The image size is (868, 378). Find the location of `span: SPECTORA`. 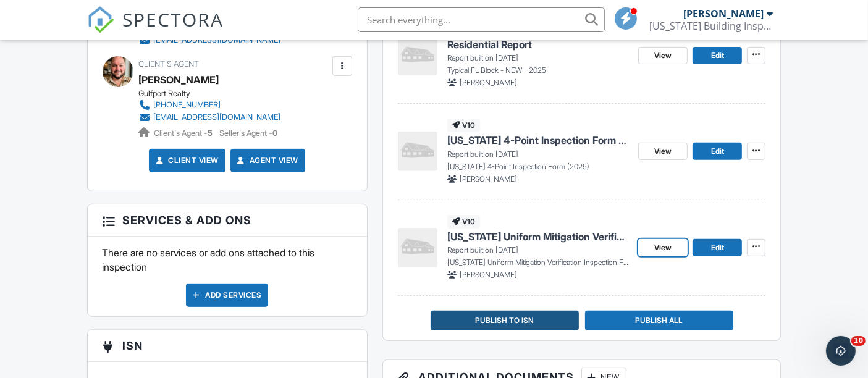

span: SPECTORA is located at coordinates (173, 19).